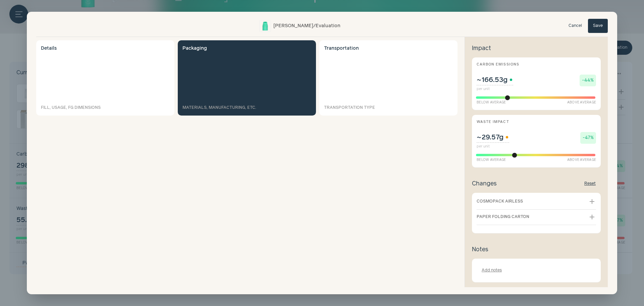 This screenshot has width=644, height=306. I want to click on button: Reset, so click(590, 183).